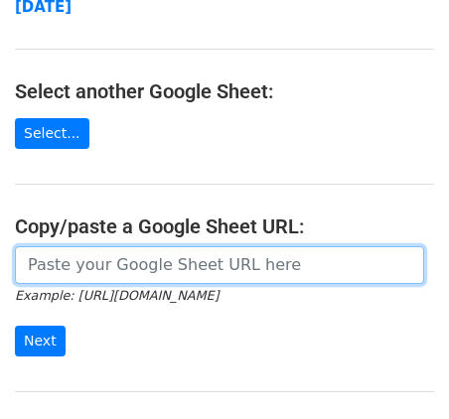  Describe the element at coordinates (52, 133) in the screenshot. I see `a: Select...` at that location.